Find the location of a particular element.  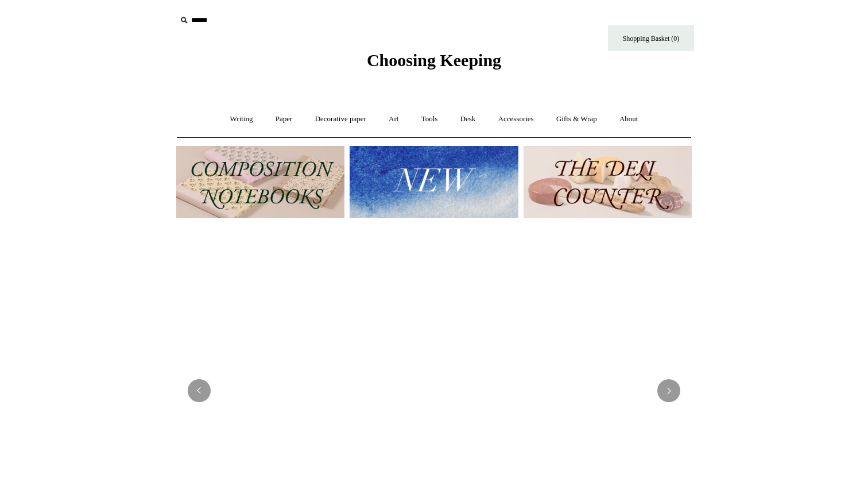

a: Decorative paper is located at coordinates (341, 119).